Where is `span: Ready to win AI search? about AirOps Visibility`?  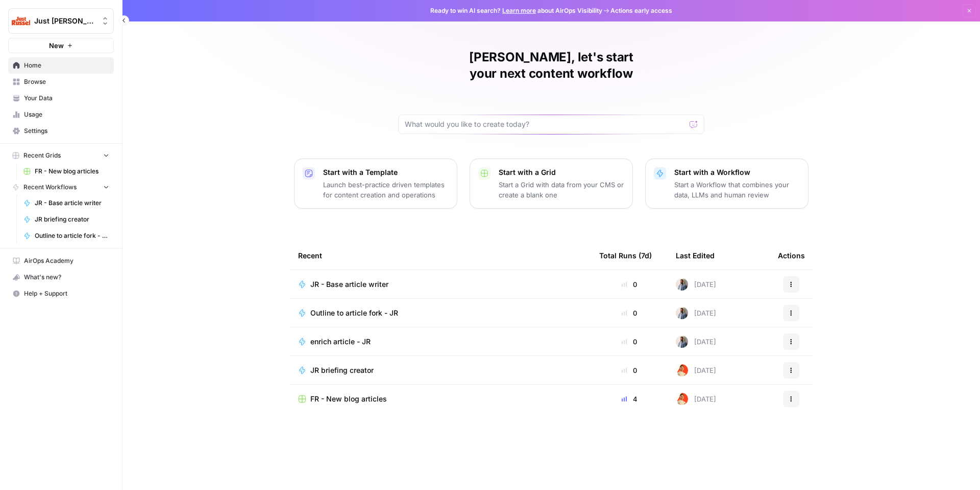 span: Ready to win AI search? about AirOps Visibility is located at coordinates (516, 11).